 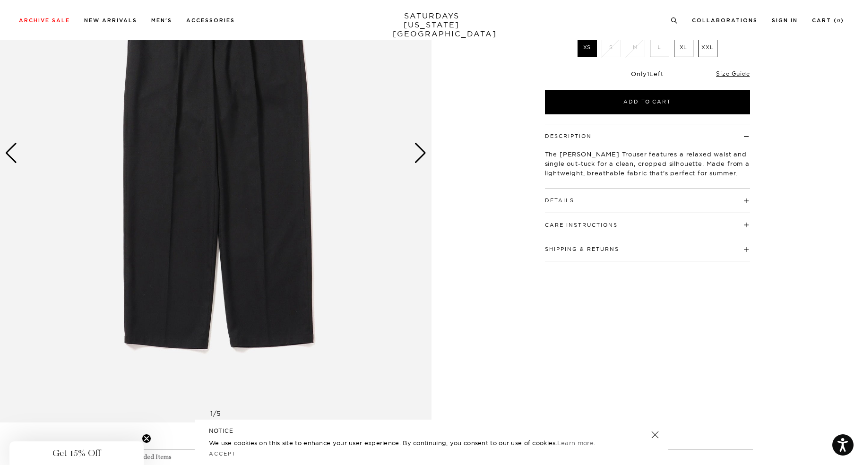 I want to click on div: Only Left, so click(x=647, y=74).